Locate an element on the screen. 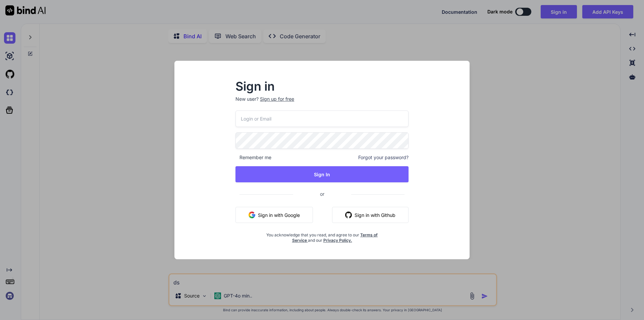 Image resolution: width=644 pixels, height=320 pixels. h2: Sign in is located at coordinates (322, 86).